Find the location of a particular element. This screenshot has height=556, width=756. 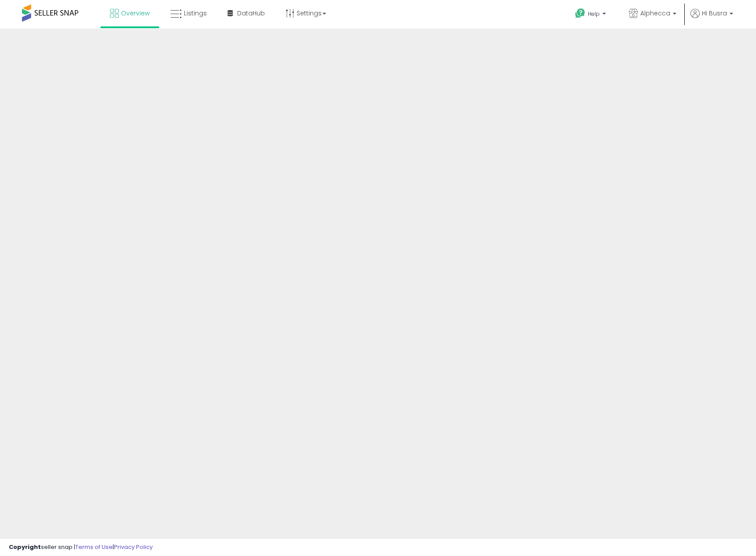

span: Help is located at coordinates (594, 14).